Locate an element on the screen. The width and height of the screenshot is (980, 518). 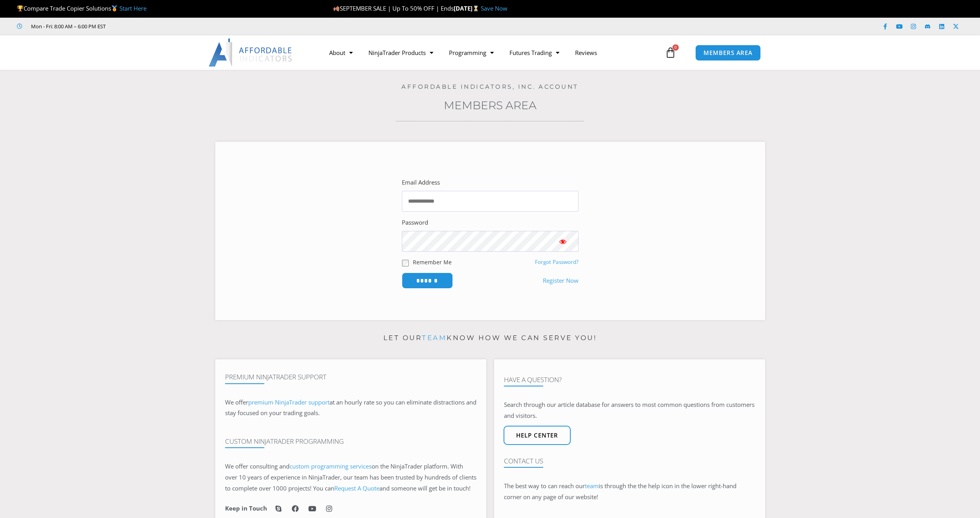
span: MEMBERS AREA is located at coordinates (728, 53).